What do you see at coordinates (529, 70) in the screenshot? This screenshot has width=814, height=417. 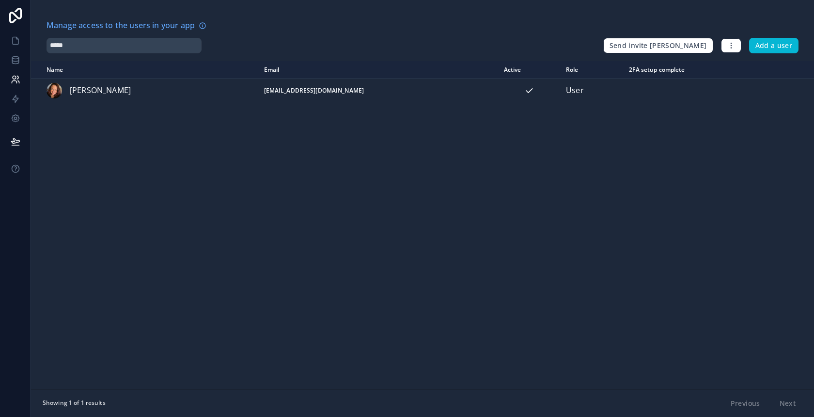 I see `th: Active` at bounding box center [529, 70].